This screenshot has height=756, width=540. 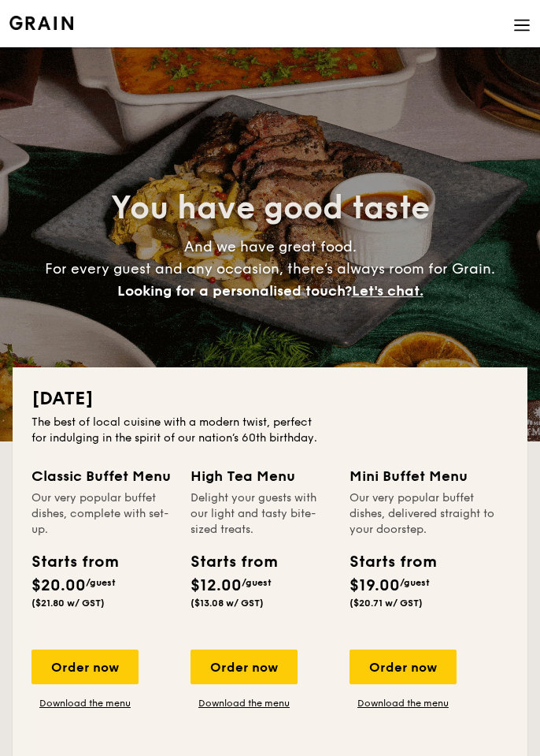 I want to click on span: $12.00, so click(x=215, y=585).